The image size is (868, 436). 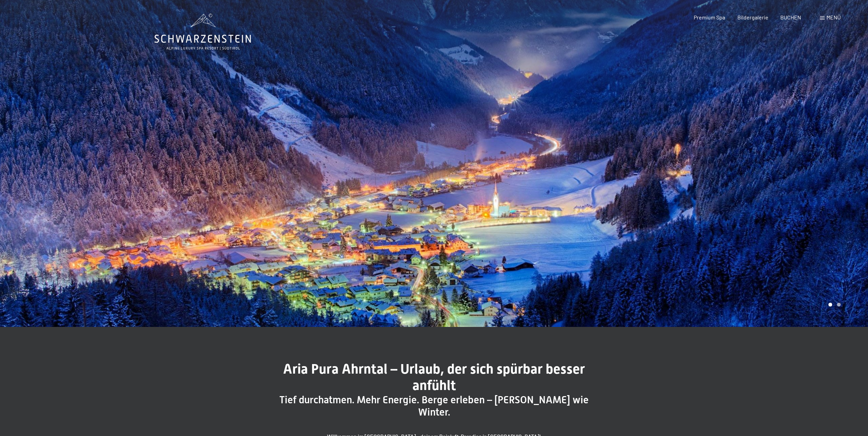 I want to click on a: Bildergalerie, so click(x=753, y=17).